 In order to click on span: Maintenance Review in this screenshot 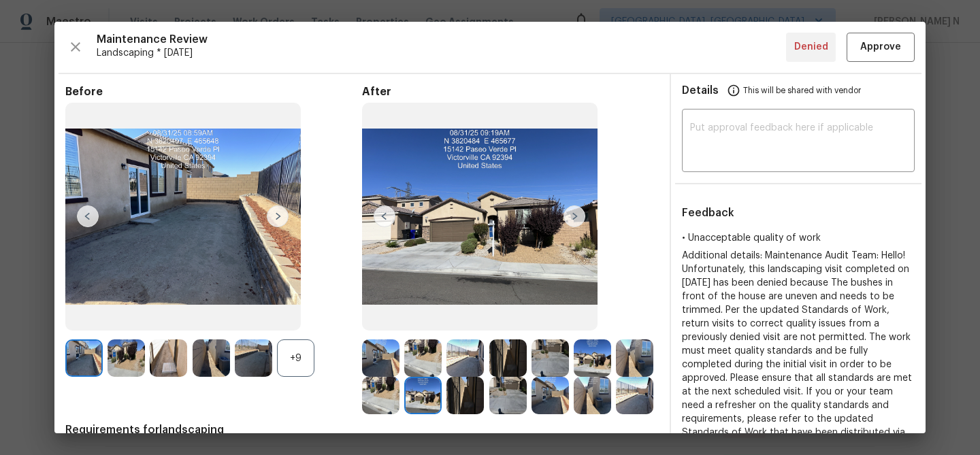, I will do `click(441, 40)`.